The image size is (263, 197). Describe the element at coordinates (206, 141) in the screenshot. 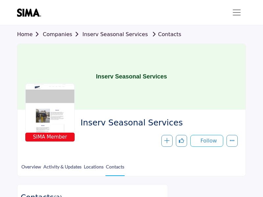

I see `button: Follow` at that location.